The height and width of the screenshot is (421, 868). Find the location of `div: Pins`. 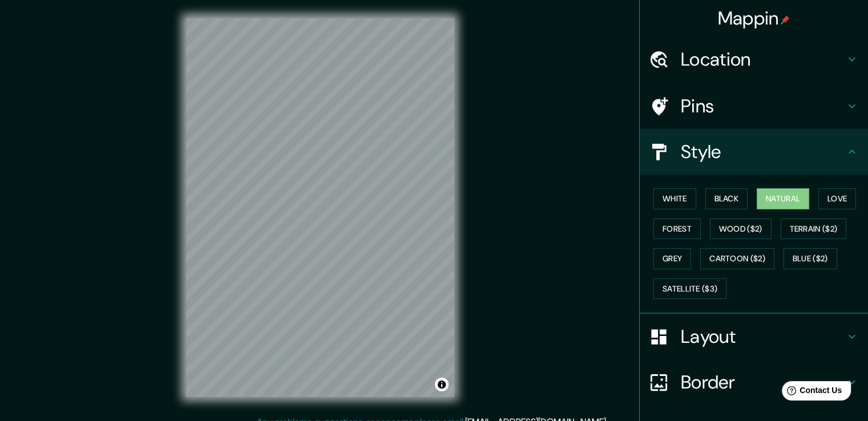

div: Pins is located at coordinates (754, 106).